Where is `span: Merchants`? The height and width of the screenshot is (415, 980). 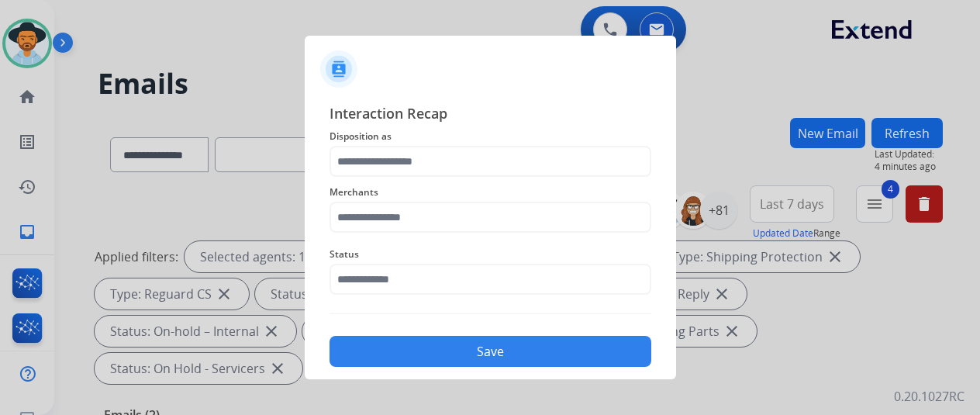 span: Merchants is located at coordinates (490, 192).